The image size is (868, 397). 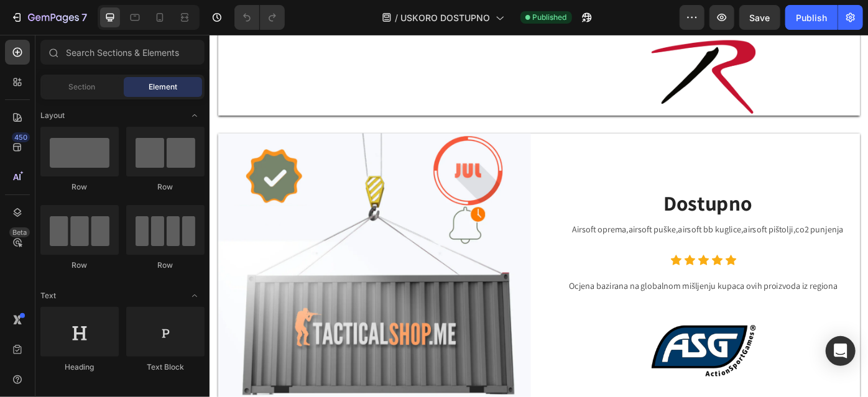 I want to click on div: Open Intercom Messenger, so click(x=841, y=351).